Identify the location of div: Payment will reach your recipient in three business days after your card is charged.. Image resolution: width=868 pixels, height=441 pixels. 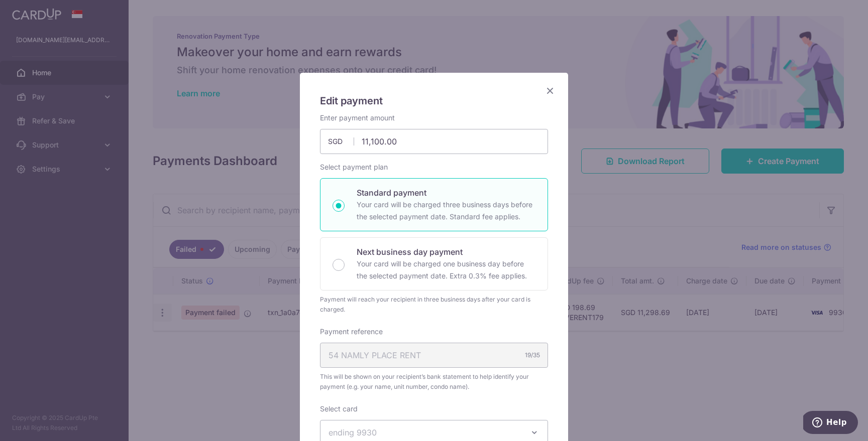
(434, 305).